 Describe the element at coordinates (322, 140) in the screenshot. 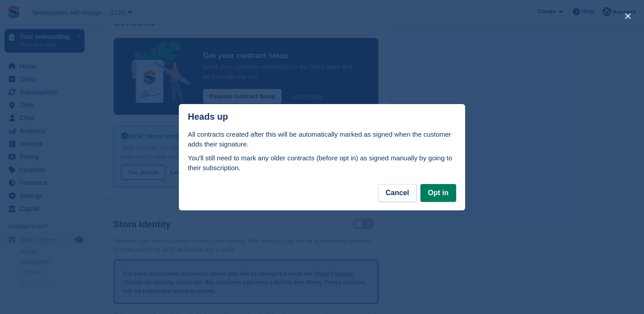

I see `p: All contracts created after this will be automatically marked as signed when the customer adds th...` at that location.